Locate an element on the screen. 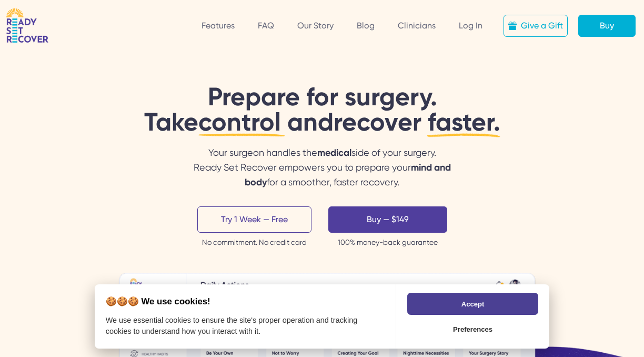 The height and width of the screenshot is (357, 644). span: recover faster. is located at coordinates (417, 122).